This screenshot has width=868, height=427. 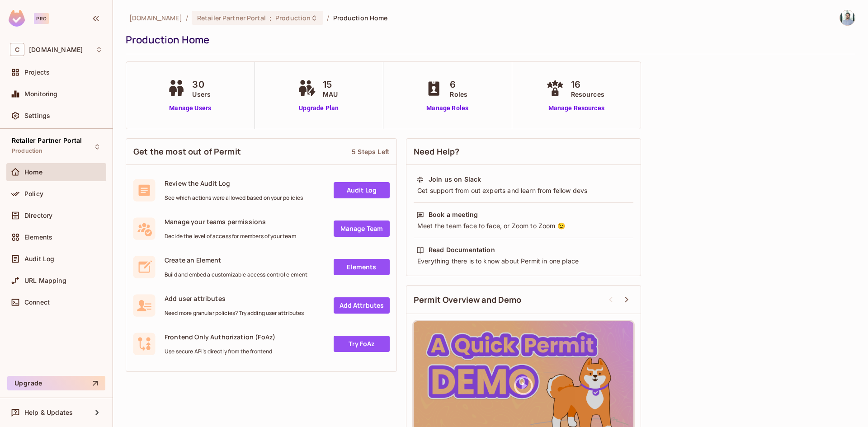 I want to click on div: Join us on Slack, so click(x=455, y=179).